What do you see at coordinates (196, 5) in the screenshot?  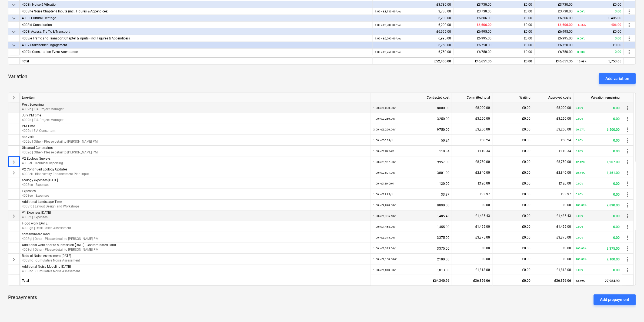 I see `div: 4003h Noise & Vibration` at bounding box center [196, 5].